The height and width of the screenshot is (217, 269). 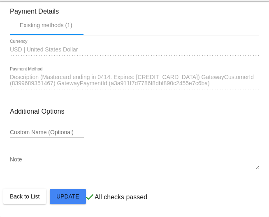 I want to click on button: Update, so click(x=68, y=196).